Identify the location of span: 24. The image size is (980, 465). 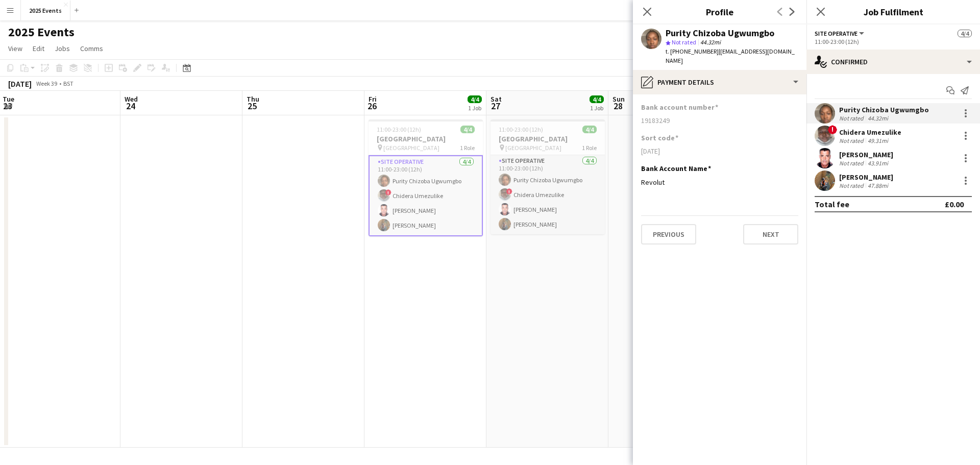
(131, 106).